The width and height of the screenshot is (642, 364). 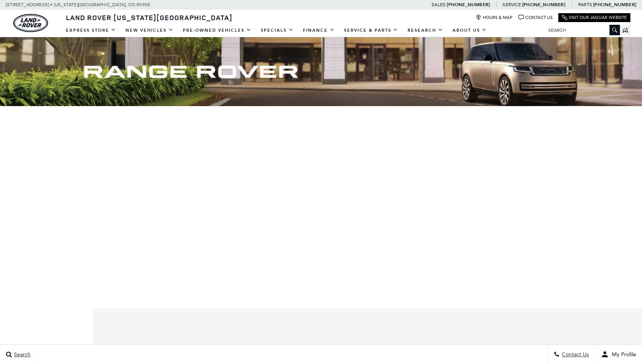 I want to click on button: user-profile-menu, so click(x=618, y=354).